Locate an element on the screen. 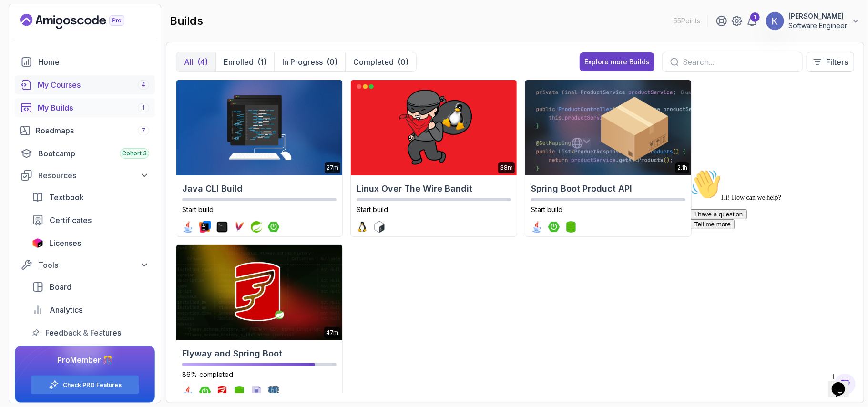  div: (1) is located at coordinates (262, 62).